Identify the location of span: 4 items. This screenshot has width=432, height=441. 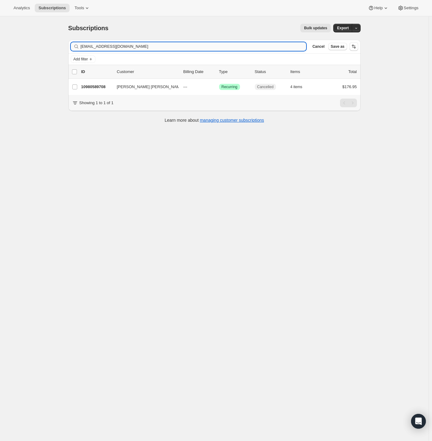
(297, 87).